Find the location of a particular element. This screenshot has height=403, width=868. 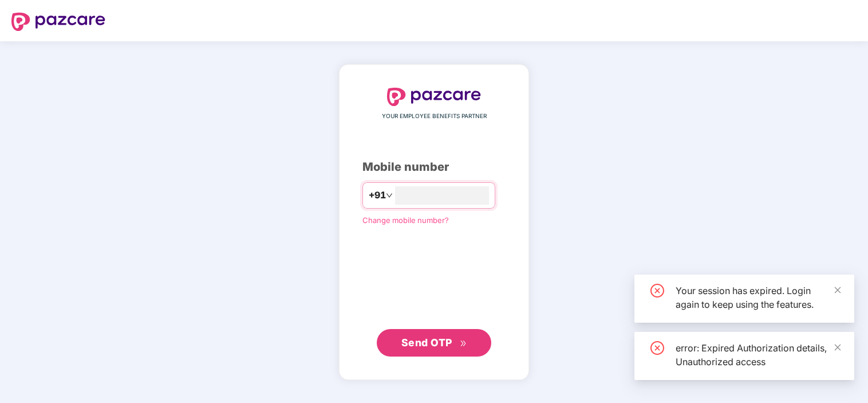

div: Mobile number is located at coordinates (434, 167).